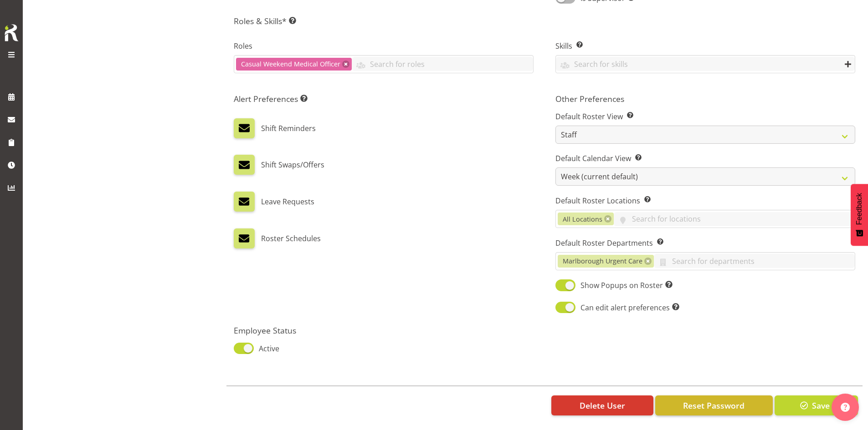 The image size is (868, 430). Describe the element at coordinates (705, 46) in the screenshot. I see `label: Skills` at that location.